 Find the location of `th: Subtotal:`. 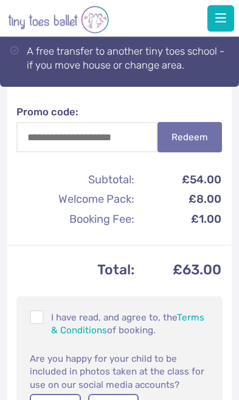

th: Subtotal: is located at coordinates (77, 180).